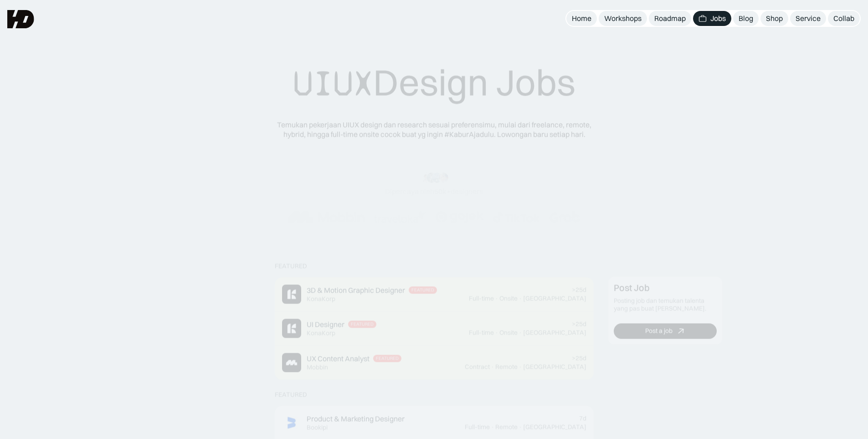 Image resolution: width=868 pixels, height=439 pixels. Describe the element at coordinates (746, 19) in the screenshot. I see `a: Blog` at that location.